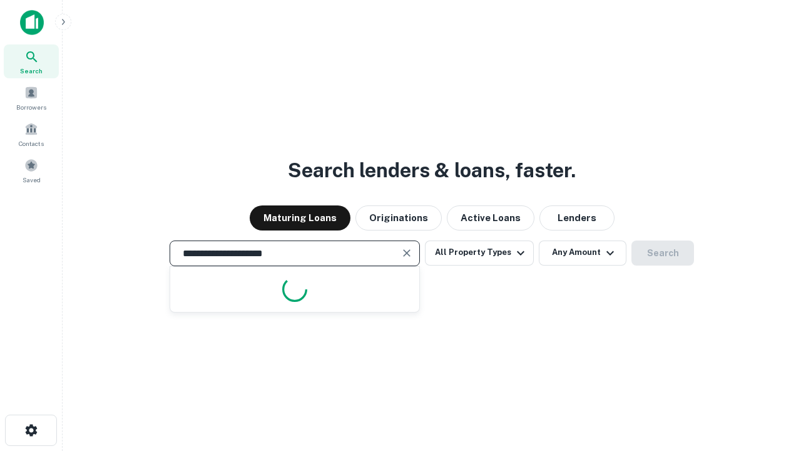 The width and height of the screenshot is (801, 451). Describe the element at coordinates (31, 98) in the screenshot. I see `div: Borrowers` at that location.